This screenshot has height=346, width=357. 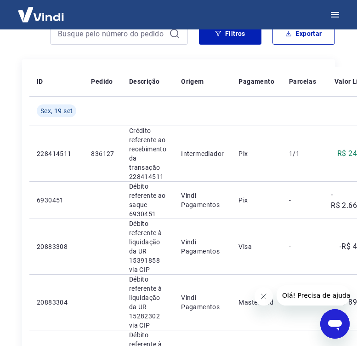 What do you see at coordinates (148, 154) in the screenshot?
I see `p: Crédito referente ao recebimento da transação 228414511` at bounding box center [148, 154].